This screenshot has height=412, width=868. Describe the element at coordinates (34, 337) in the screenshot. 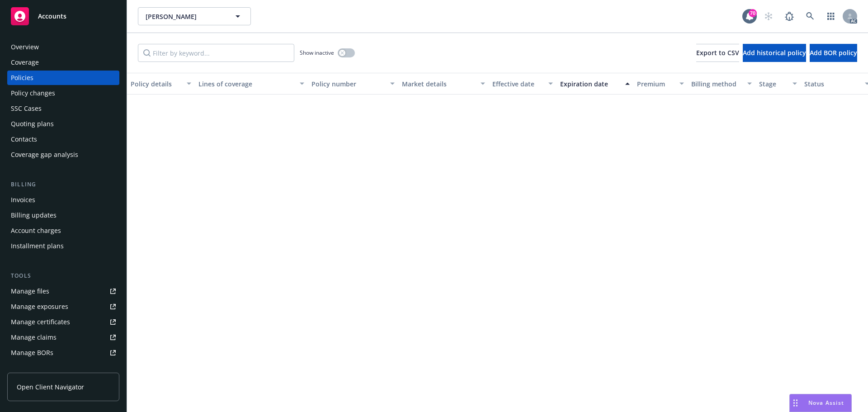

I see `div: Manage claims` at that location.